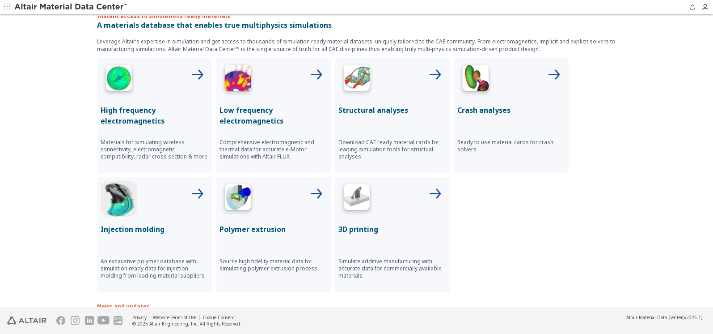  What do you see at coordinates (393, 268) in the screenshot?
I see `p: Simulate additive manufacturing with accurate data for commercially available materials` at bounding box center [393, 268].